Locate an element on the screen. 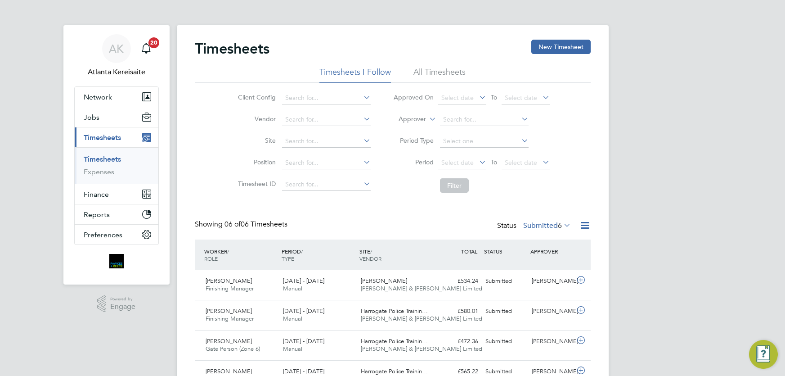 Image resolution: width=785 pixels, height=376 pixels. span: Preferences is located at coordinates (103, 234).